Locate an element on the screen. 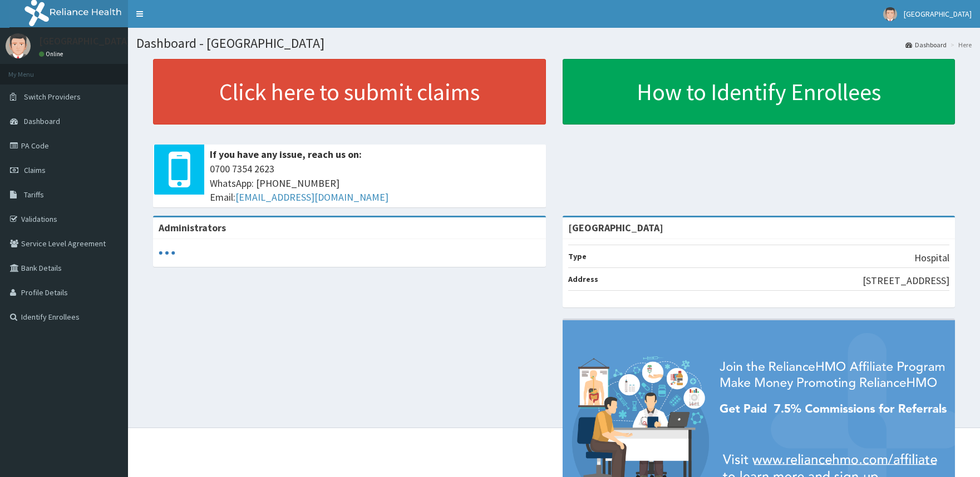  a: Dashboard is located at coordinates (926, 45).